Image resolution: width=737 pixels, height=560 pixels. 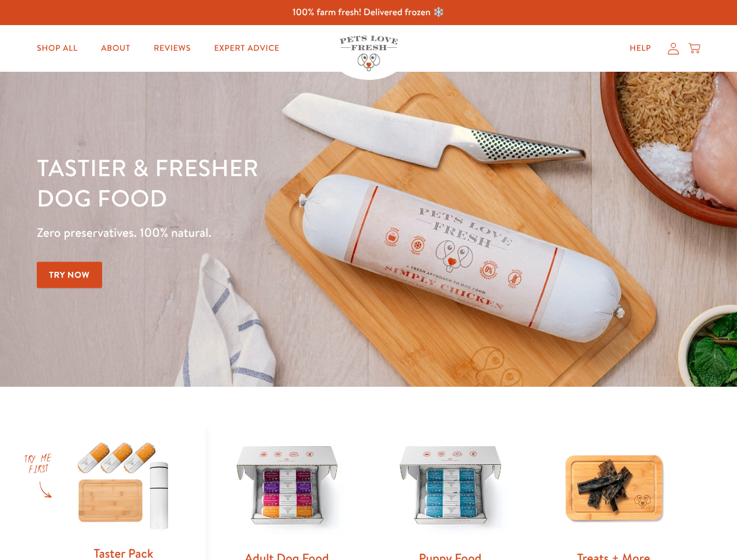 What do you see at coordinates (57, 48) in the screenshot?
I see `a: Shop All` at bounding box center [57, 48].